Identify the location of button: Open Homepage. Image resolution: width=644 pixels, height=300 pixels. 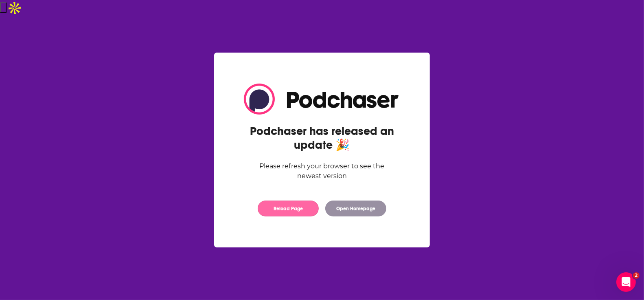
(356, 208).